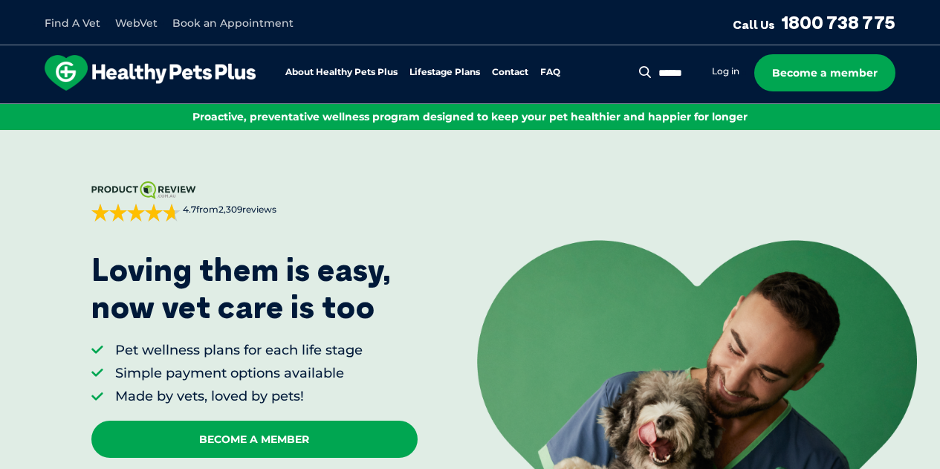 This screenshot has width=940, height=469. What do you see at coordinates (813, 22) in the screenshot?
I see `a: Call Us1800 738 775` at bounding box center [813, 22].